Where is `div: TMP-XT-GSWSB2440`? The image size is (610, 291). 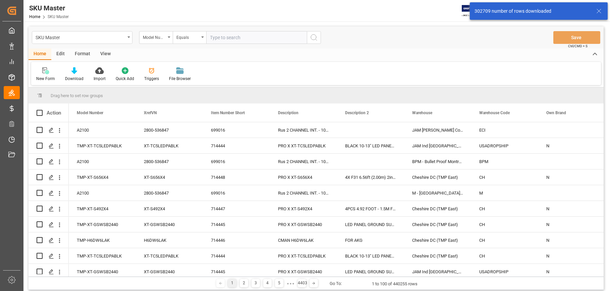 div: TMP-XT-GSWSB2440 is located at coordinates (102, 225).